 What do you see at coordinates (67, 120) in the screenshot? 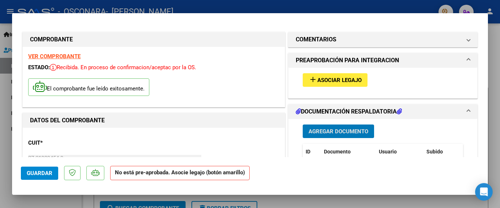
I see `strong: DATOS DEL COMPROBANTE` at bounding box center [67, 120].